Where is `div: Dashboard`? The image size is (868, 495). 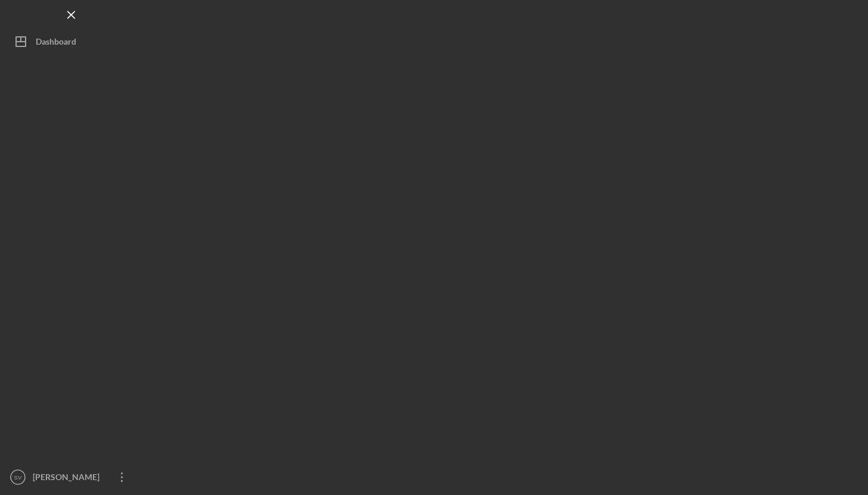 div: Dashboard is located at coordinates (56, 43).